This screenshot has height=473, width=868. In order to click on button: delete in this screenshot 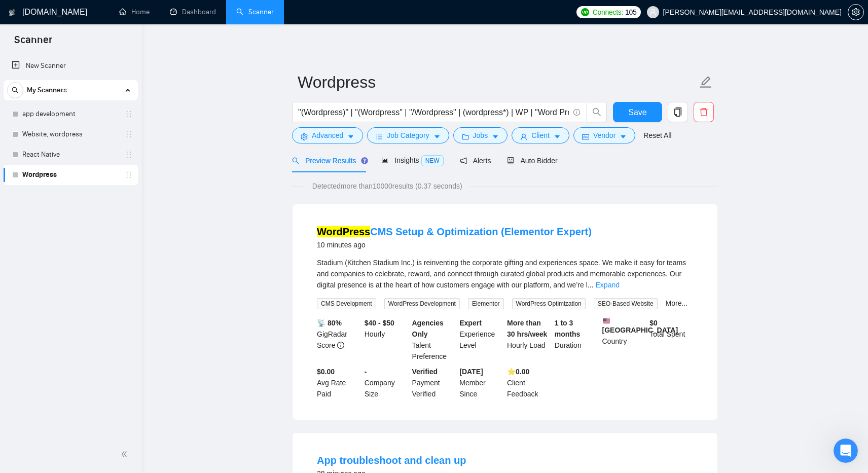, I will do `click(703, 112)`.